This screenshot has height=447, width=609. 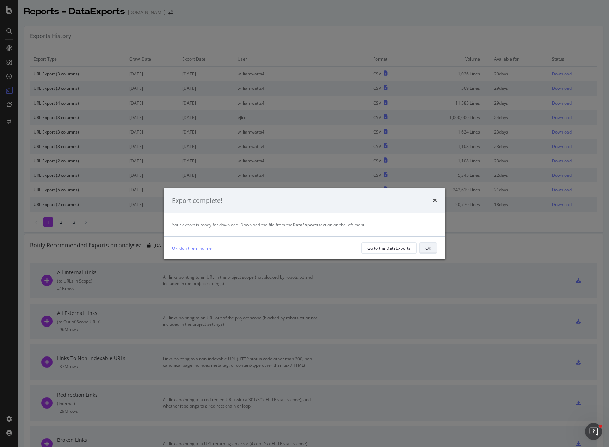 I want to click on div: times, so click(x=435, y=201).